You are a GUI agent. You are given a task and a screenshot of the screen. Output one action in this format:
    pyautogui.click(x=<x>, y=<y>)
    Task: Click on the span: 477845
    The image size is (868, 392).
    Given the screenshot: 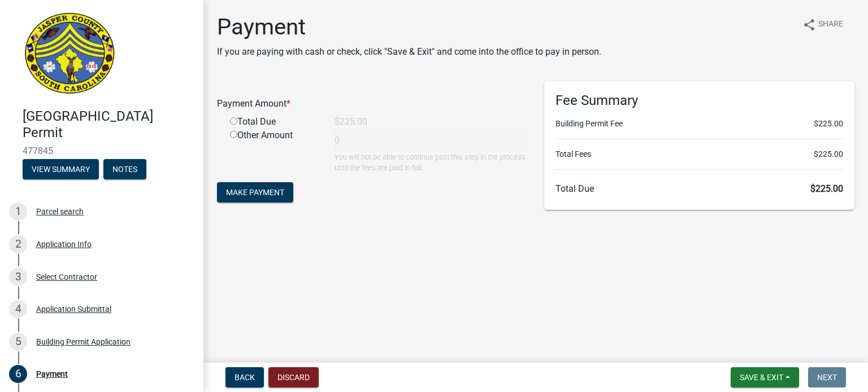 What is the action you would take?
    pyautogui.click(x=102, y=151)
    